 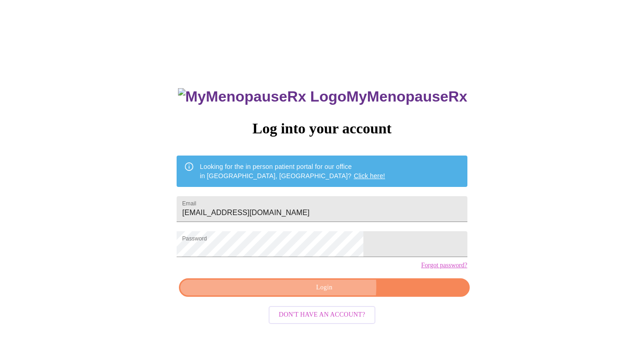 I want to click on h3: Log into your account, so click(x=321, y=128).